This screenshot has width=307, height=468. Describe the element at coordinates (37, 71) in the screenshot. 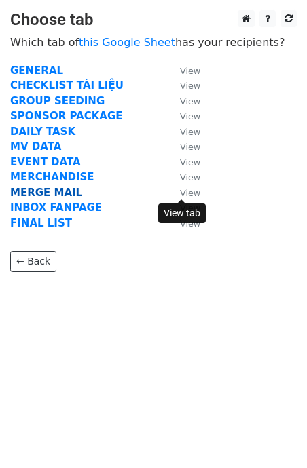

I see `strong: GENERAL` at that location.